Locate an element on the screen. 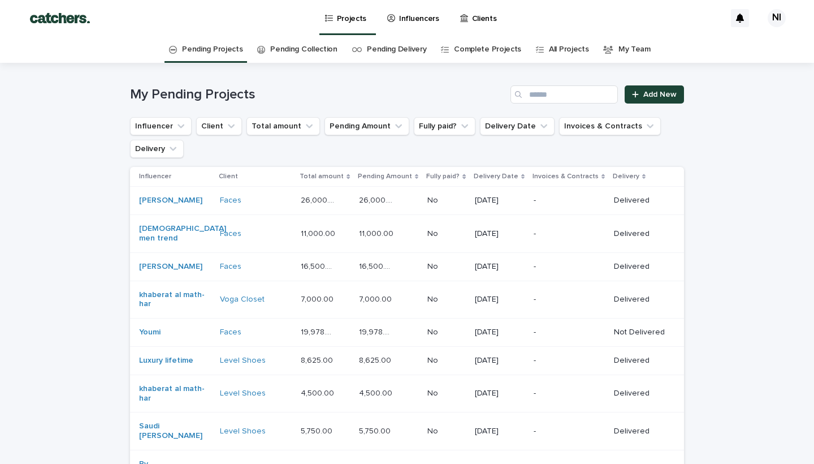  a: Voga Closet is located at coordinates (242, 299).